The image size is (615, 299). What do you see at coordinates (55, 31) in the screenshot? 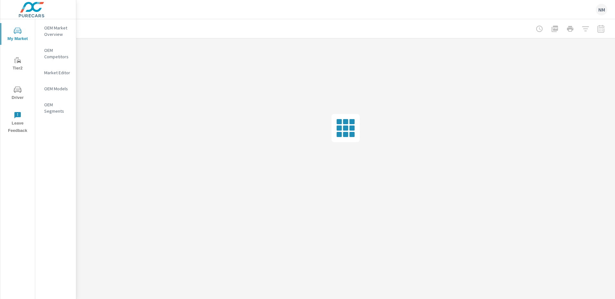
I see `div: OEM Market Overview` at bounding box center [55, 31].